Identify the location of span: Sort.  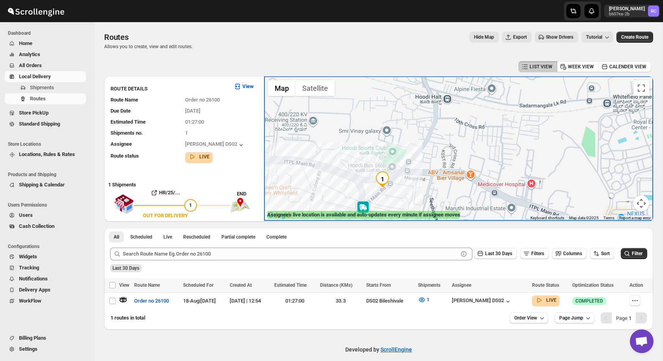
(605, 253).